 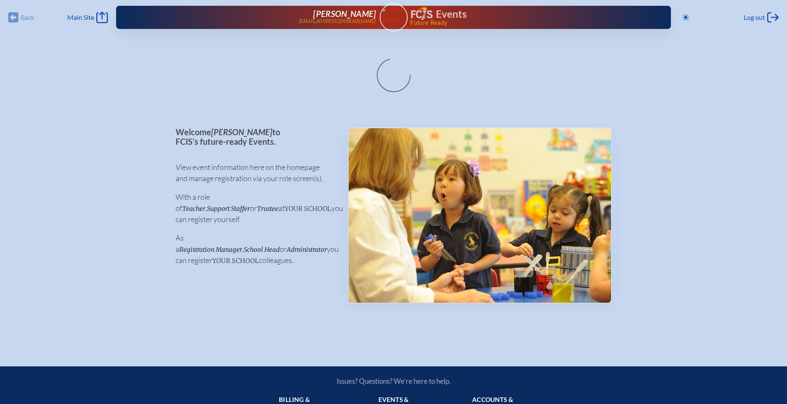 What do you see at coordinates (307, 249) in the screenshot?
I see `span: Administrator` at bounding box center [307, 249].